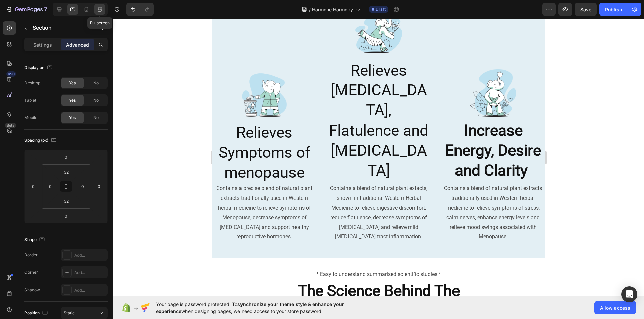 Image resolution: width=644 pixels, height=319 pixels. What do you see at coordinates (37, 313) in the screenshot?
I see `div: Position` at bounding box center [37, 313].